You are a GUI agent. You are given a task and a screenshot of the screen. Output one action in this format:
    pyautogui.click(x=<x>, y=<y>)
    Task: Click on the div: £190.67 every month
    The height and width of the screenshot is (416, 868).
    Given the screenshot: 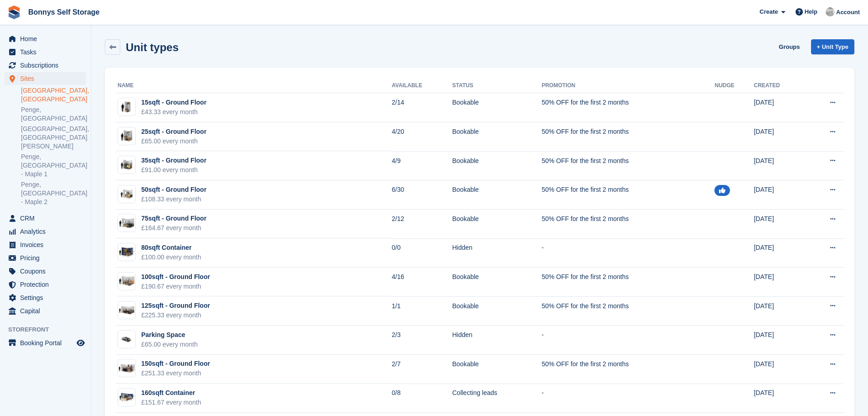 What is the action you would take?
    pyautogui.click(x=175, y=286)
    